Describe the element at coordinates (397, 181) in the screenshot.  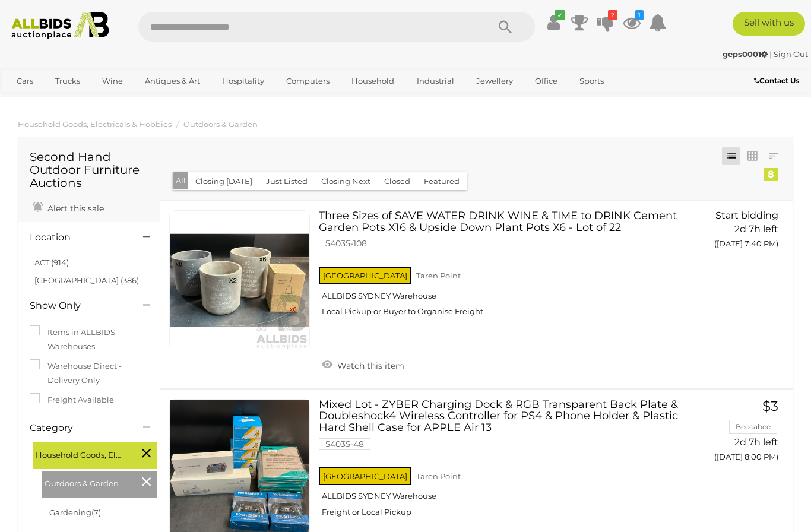
I see `button: Closed` at that location.